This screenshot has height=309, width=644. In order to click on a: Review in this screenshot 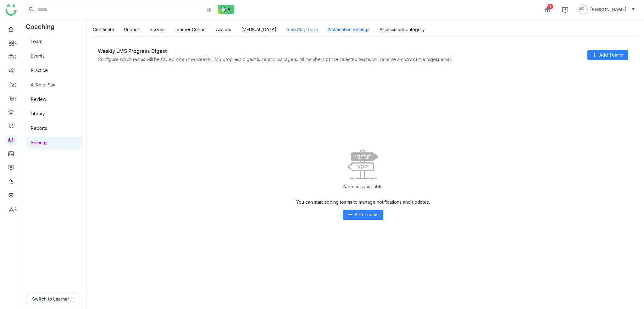, I will do `click(38, 99)`.